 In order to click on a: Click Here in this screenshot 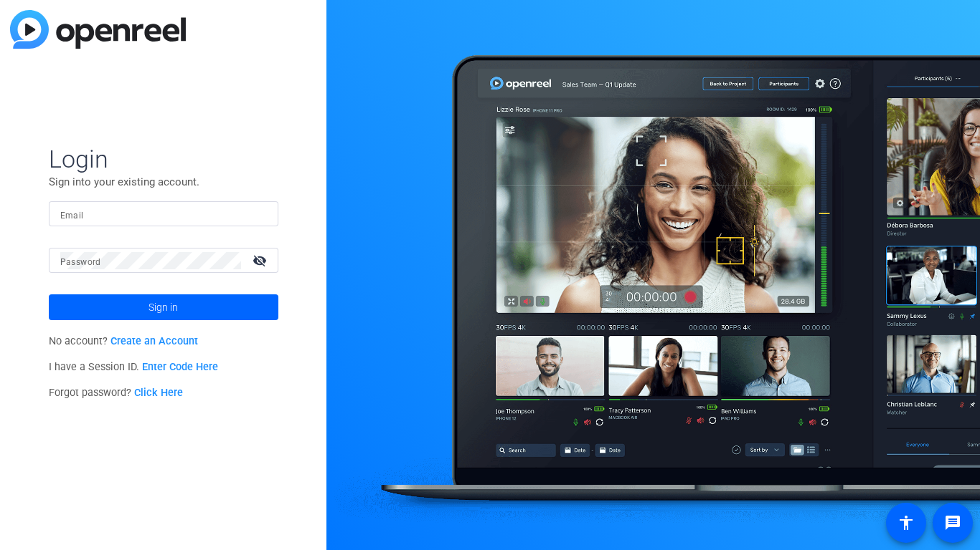, I will do `click(158, 393)`.